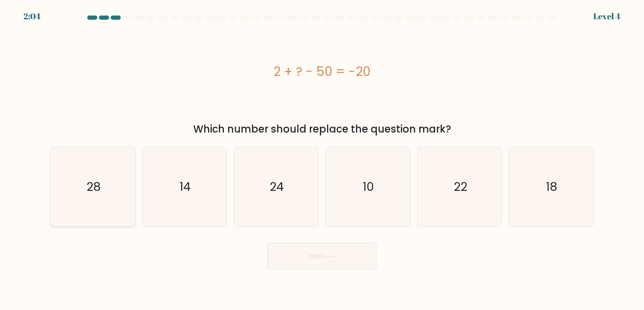  What do you see at coordinates (322, 129) in the screenshot?
I see `div: Which number should replace the question mark?` at bounding box center [322, 129].